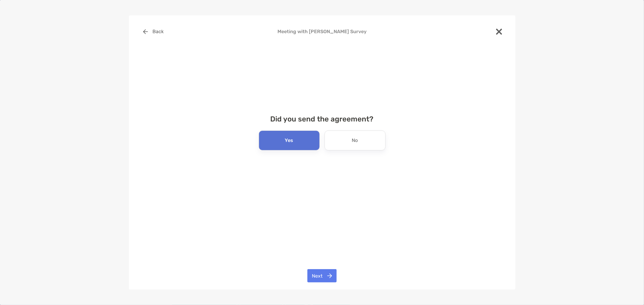 This screenshot has height=305, width=644. Describe the element at coordinates (322, 119) in the screenshot. I see `h4: Did you send the agreement?` at that location.